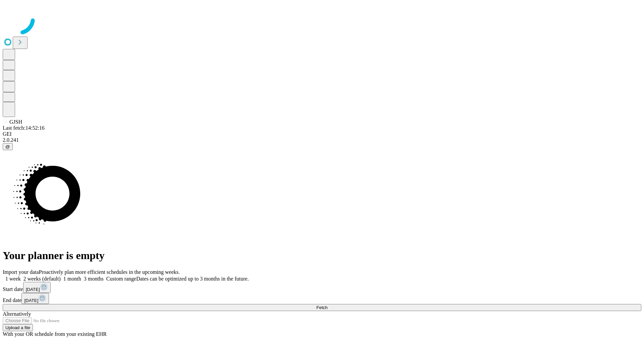  Describe the element at coordinates (322, 299) in the screenshot. I see `div: End date` at that location.